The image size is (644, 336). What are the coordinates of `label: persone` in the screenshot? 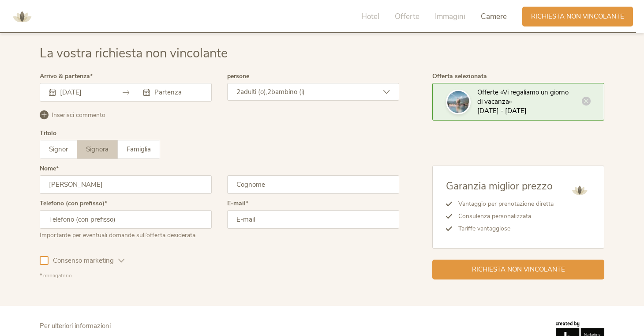 It's located at (238, 76).